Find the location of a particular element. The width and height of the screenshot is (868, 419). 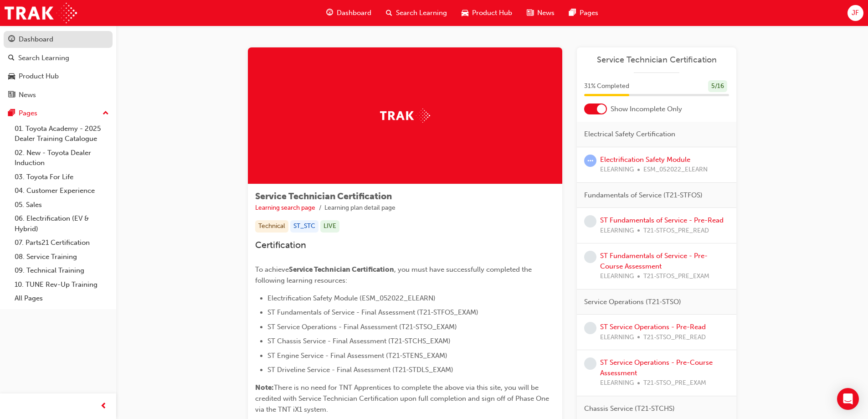

span: 31 % Completed is located at coordinates (606, 86).